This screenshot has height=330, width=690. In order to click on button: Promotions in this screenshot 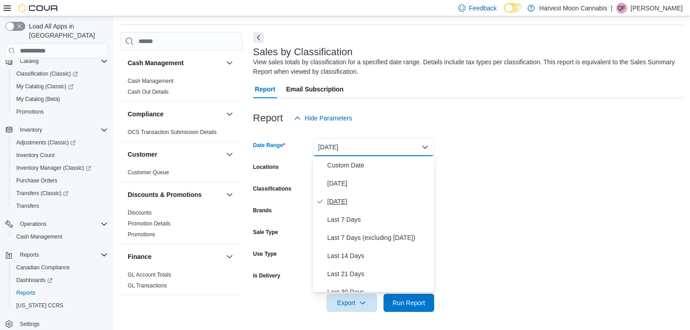, I will do `click(60, 112)`.